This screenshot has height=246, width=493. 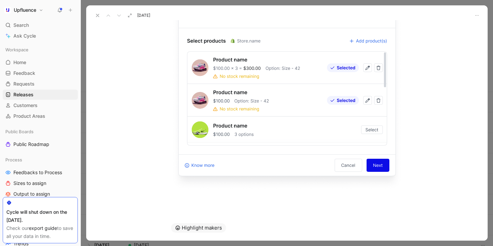 I want to click on span: Home, so click(x=20, y=62).